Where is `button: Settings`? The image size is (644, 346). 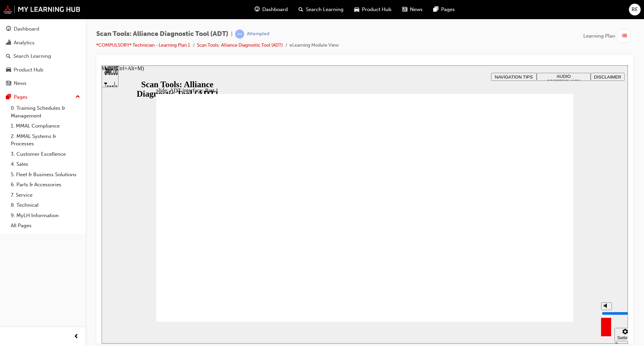 button: Settings is located at coordinates (524, 270).